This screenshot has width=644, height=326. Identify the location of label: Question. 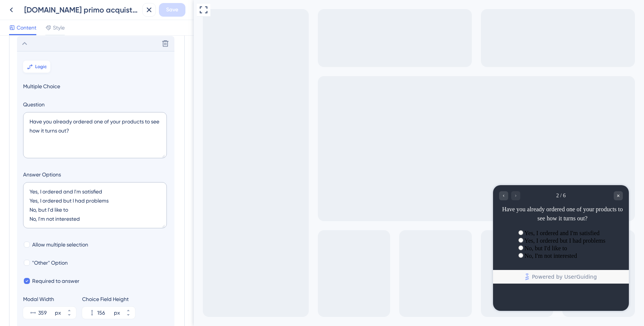
(96, 105).